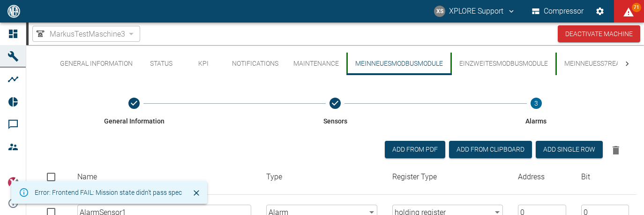  What do you see at coordinates (255, 63) in the screenshot?
I see `button: Notifications` at bounding box center [255, 63].